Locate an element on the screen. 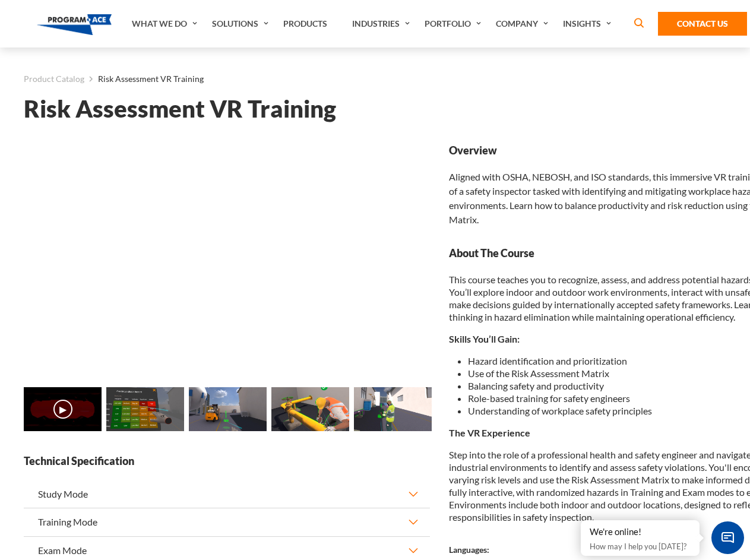  img: Risk Assessment VR Training - Preview 3 is located at coordinates (310, 409).